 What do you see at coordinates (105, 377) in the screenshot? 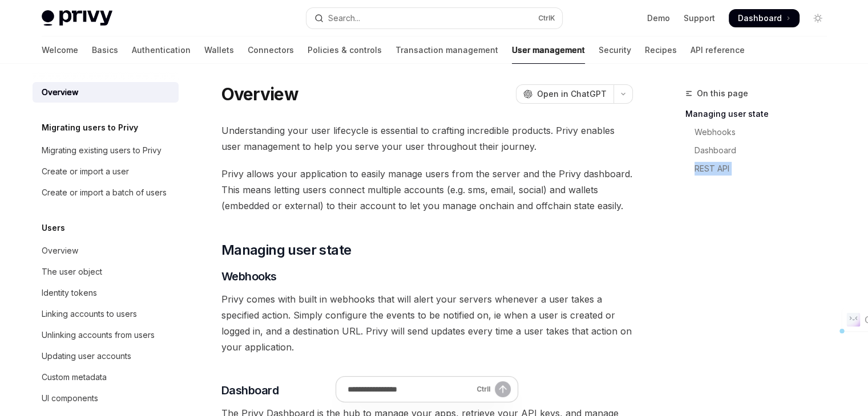
I see `a: Custom metadata` at bounding box center [105, 377].